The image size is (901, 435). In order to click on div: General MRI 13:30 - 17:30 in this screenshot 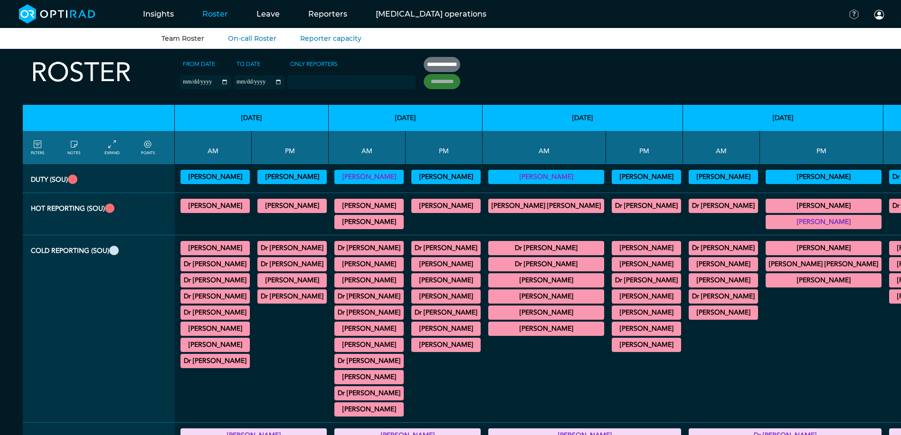, I will do `click(292, 264)`.